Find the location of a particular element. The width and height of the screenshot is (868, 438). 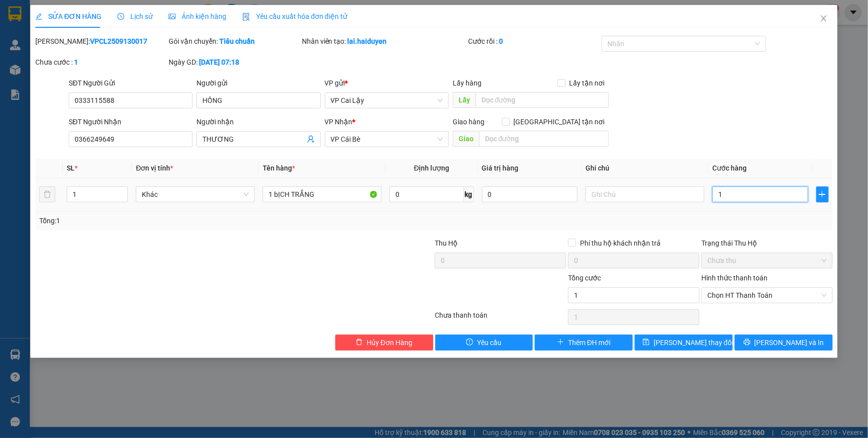

b: 1 is located at coordinates (76, 62).